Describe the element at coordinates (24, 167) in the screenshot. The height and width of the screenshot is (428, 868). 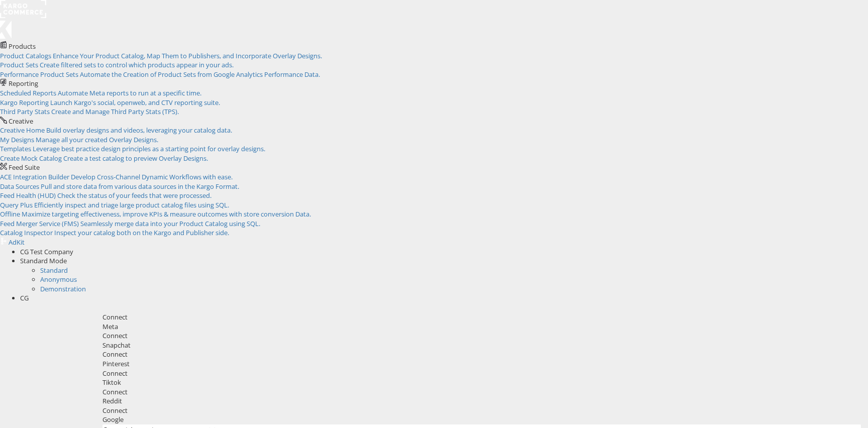
I see `span: Feed Suite` at that location.